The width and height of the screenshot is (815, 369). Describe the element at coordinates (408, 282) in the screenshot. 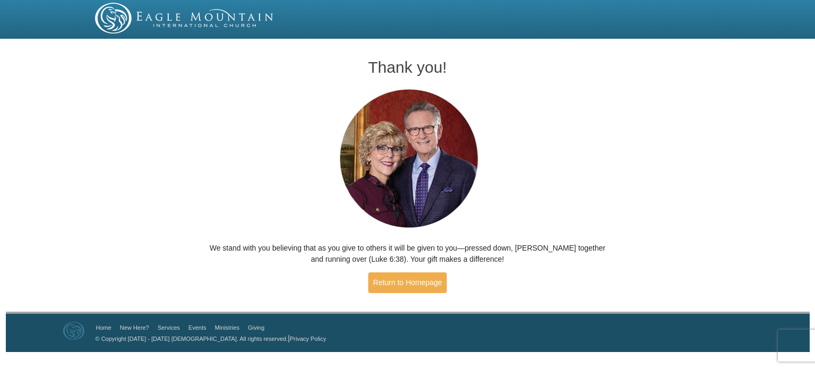

I see `a: Return to Homepage` at that location.